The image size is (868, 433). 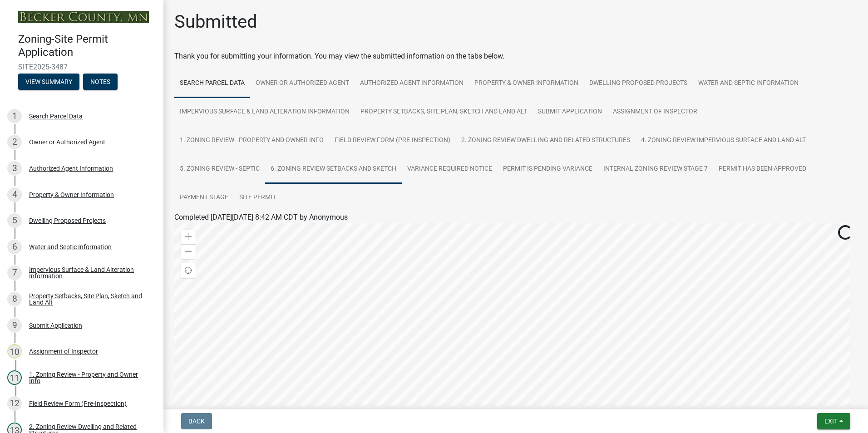 What do you see at coordinates (527, 84) in the screenshot?
I see `a: Property & Owner Information` at bounding box center [527, 84].